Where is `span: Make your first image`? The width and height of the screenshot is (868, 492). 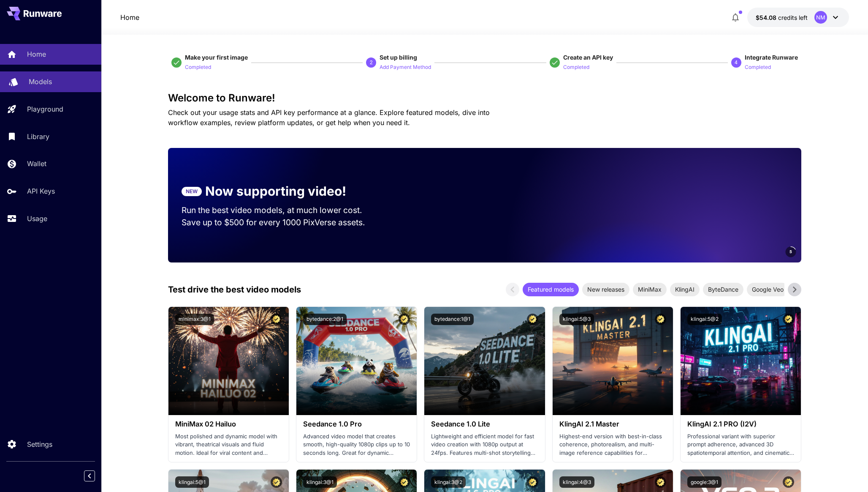
span: Make your first image is located at coordinates (216, 57).